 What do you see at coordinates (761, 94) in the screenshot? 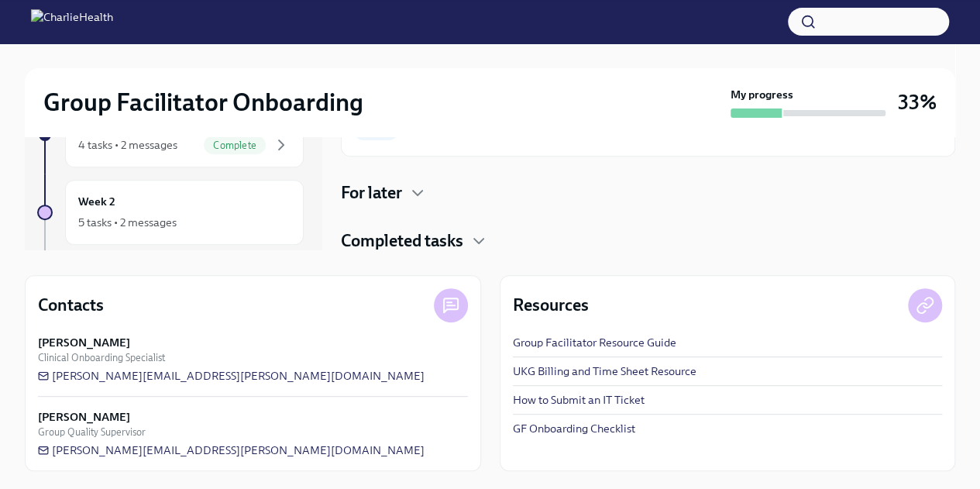
I see `strong: My progress` at bounding box center [761, 94].